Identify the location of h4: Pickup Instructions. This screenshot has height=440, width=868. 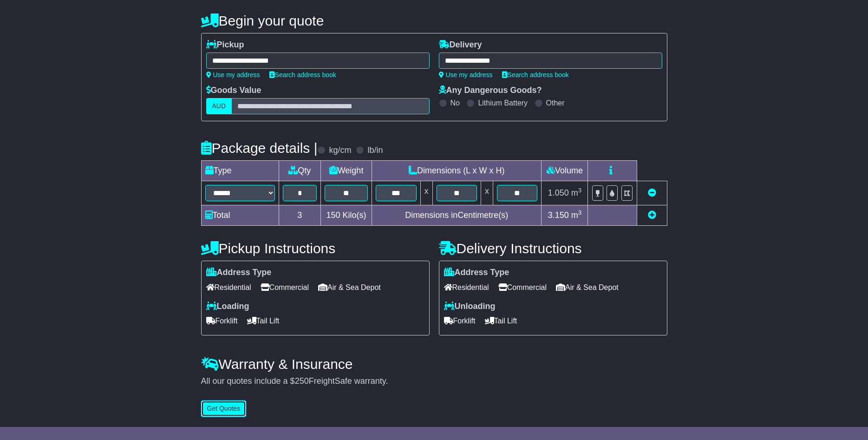
(315, 248).